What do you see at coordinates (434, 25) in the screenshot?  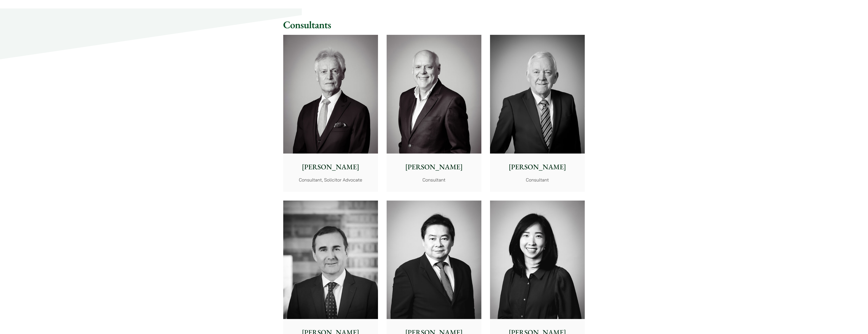 I see `h2: Consultants` at bounding box center [434, 25].